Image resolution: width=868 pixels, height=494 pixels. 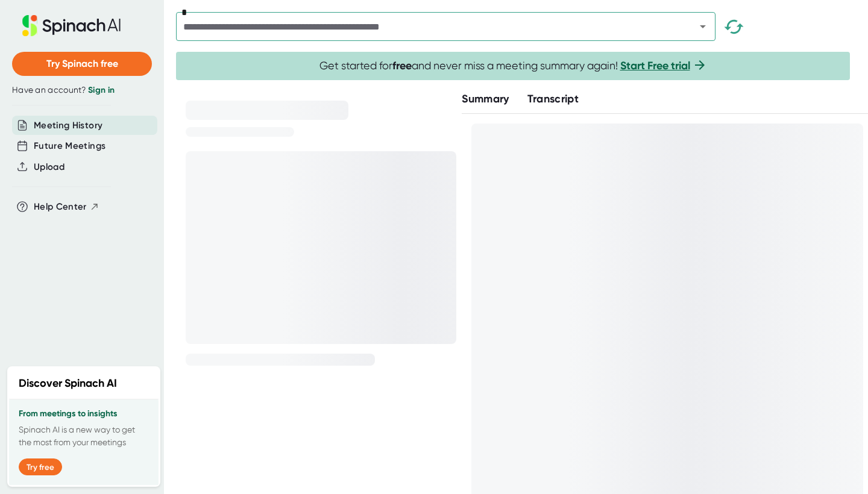 I want to click on button: Try free, so click(x=40, y=466).